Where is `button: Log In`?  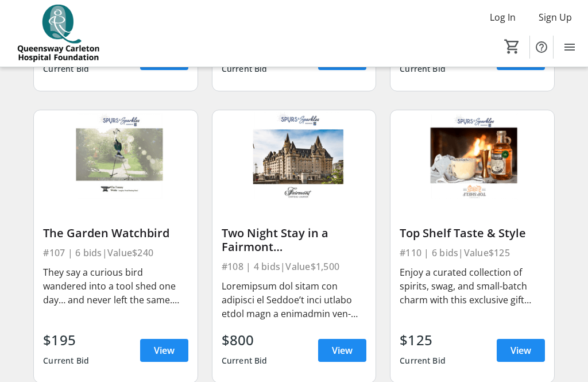
button: Log In is located at coordinates (502, 17).